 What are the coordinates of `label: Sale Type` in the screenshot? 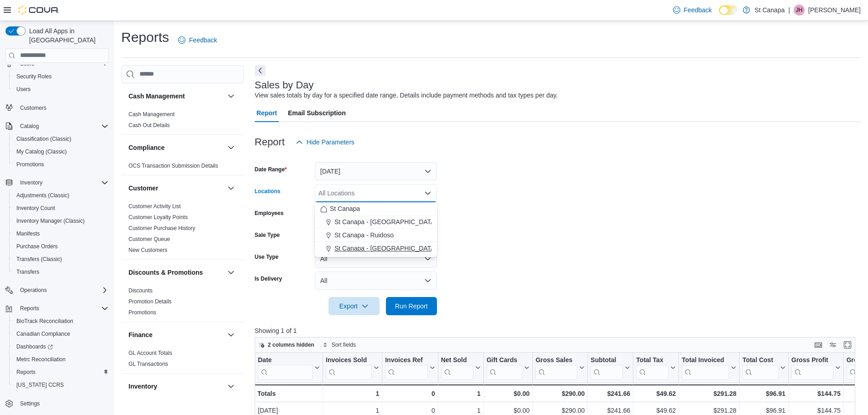 It's located at (267, 235).